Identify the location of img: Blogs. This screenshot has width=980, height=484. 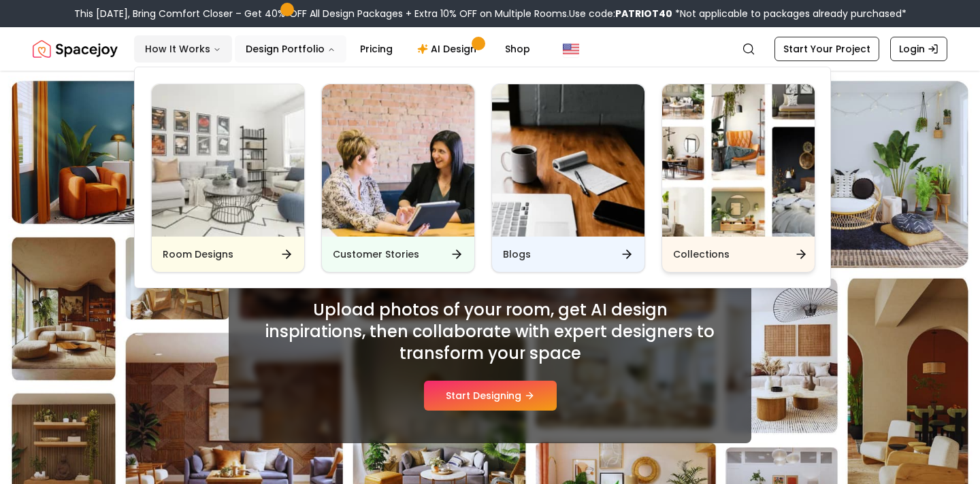
(568, 161).